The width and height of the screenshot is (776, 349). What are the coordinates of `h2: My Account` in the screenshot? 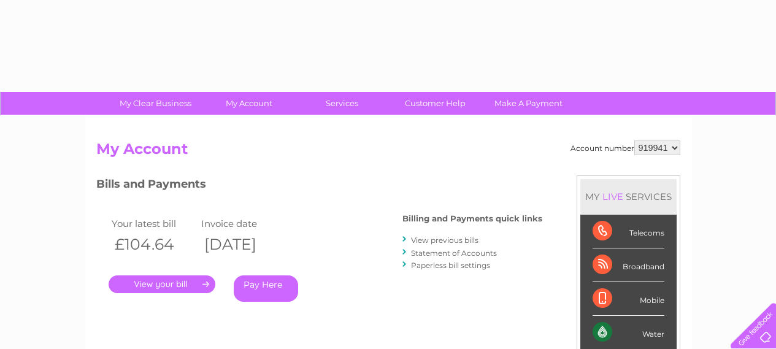 It's located at (388, 152).